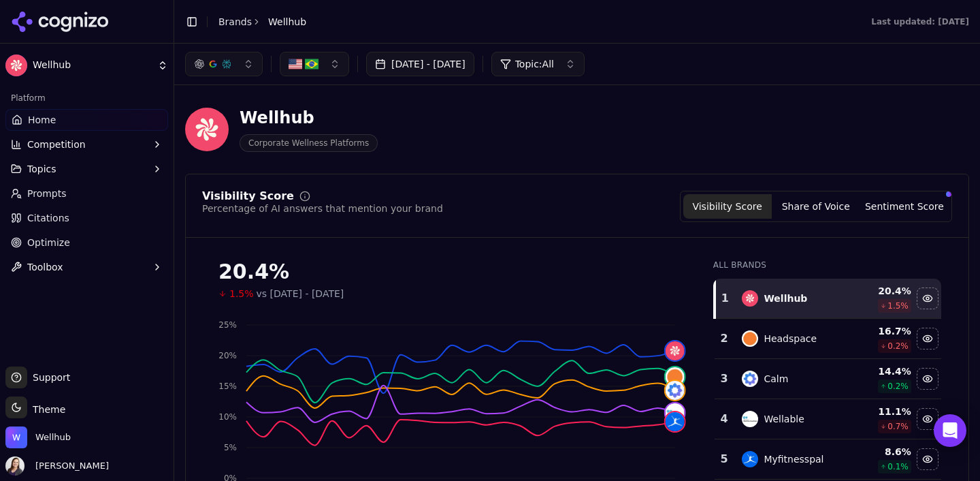 Image resolution: width=980 pixels, height=481 pixels. I want to click on button: Hide calm data, so click(928, 378).